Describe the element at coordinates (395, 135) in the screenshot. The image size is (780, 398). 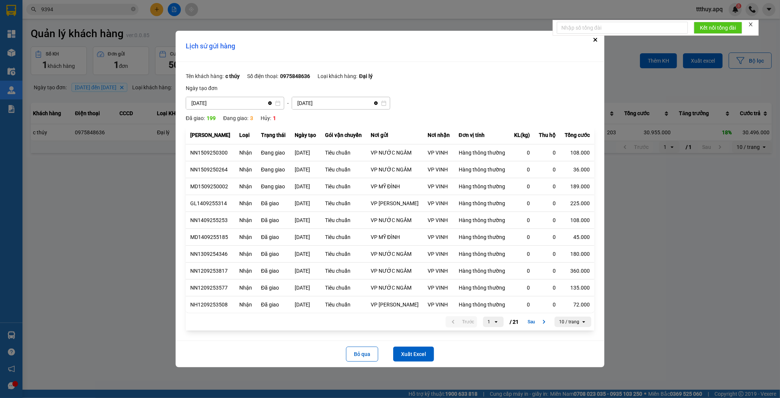
I see `th: Nơi gửi` at that location.